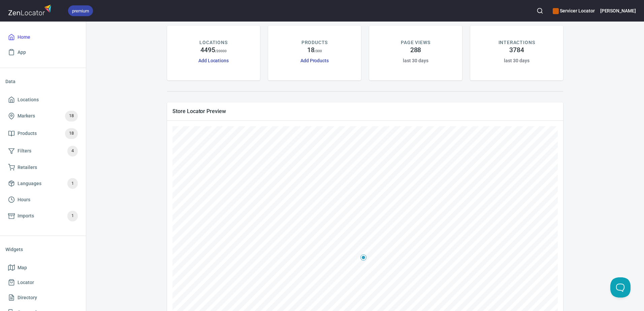  Describe the element at coordinates (43, 298) in the screenshot. I see `a: Directory` at that location.